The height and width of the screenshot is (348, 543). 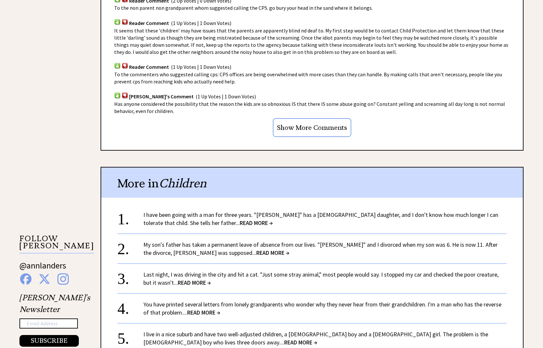 What do you see at coordinates (49, 341) in the screenshot?
I see `button: SUBSCRIBE` at bounding box center [49, 341].